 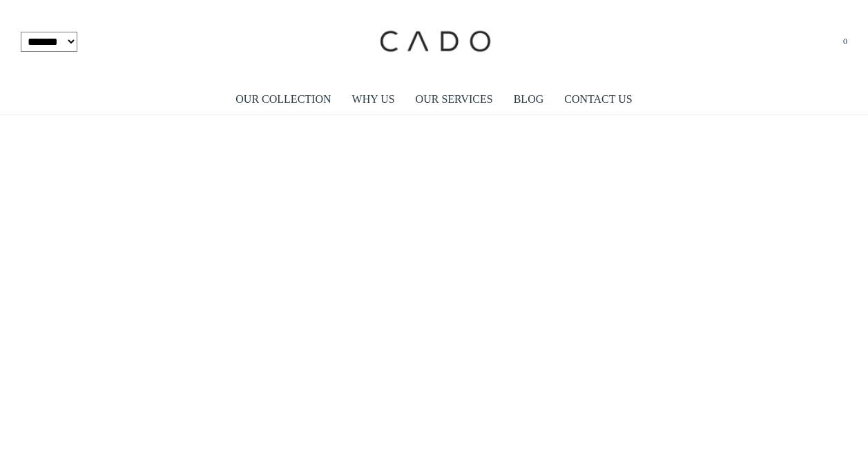 What do you see at coordinates (598, 99) in the screenshot?
I see `a: CONTACT US` at bounding box center [598, 99].